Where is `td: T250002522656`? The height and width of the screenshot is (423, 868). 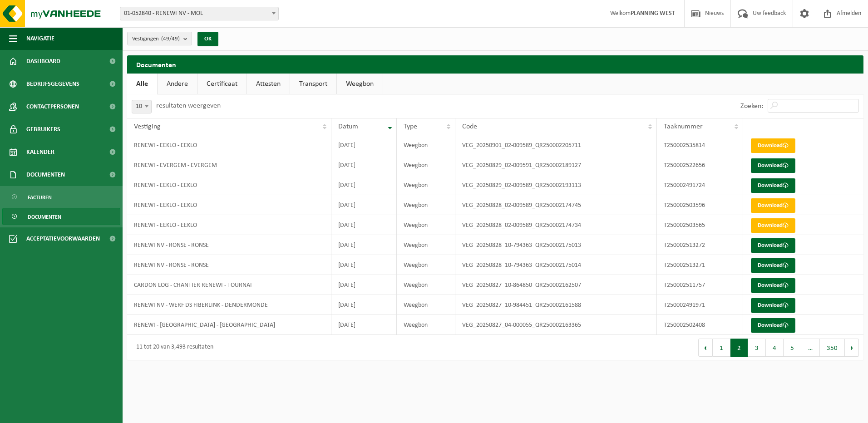 td: T250002522656 is located at coordinates (700, 166).